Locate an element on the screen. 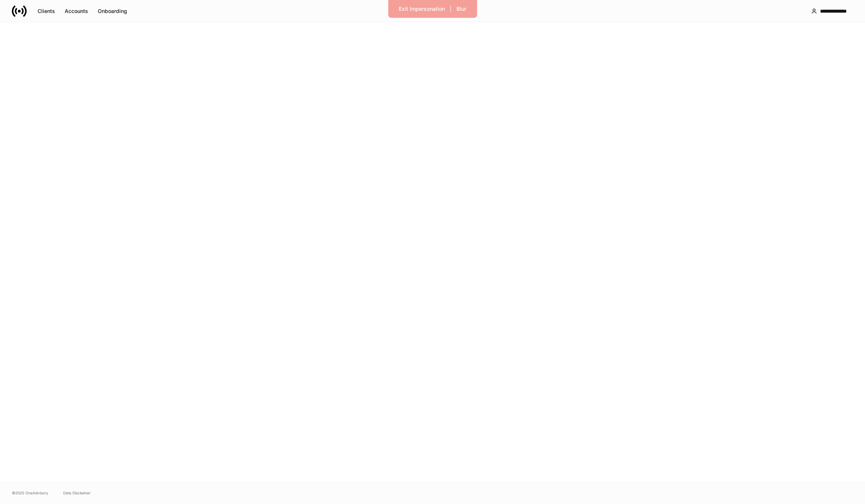  a: Data Disclaimer is located at coordinates (77, 494).